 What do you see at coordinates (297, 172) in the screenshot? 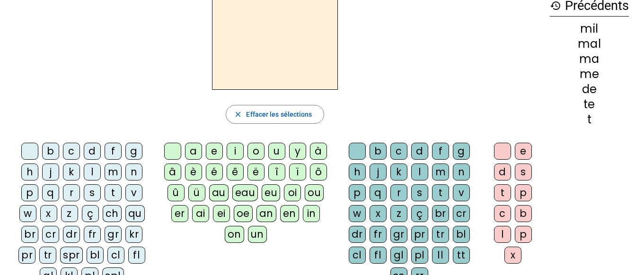
I see `div: ï` at bounding box center [297, 172].